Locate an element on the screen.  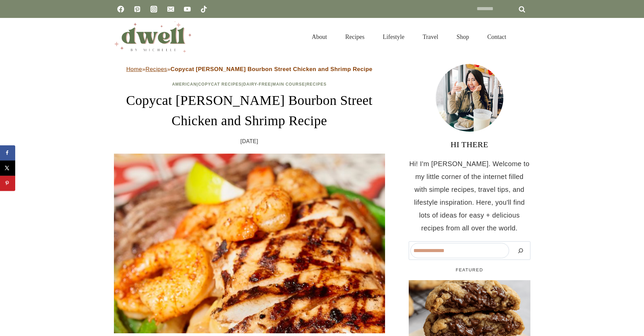
a: Dairy-Free is located at coordinates (257, 84).